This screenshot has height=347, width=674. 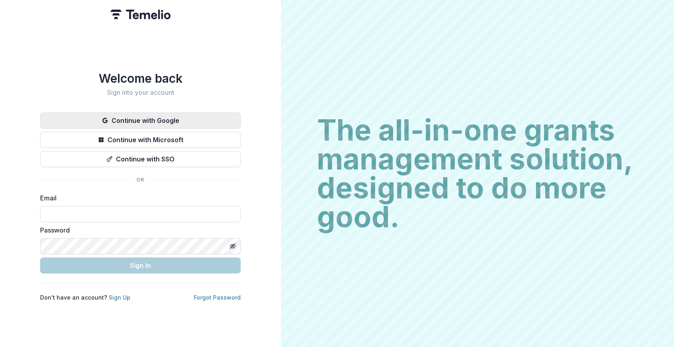 What do you see at coordinates (233, 246) in the screenshot?
I see `button: Toggle password visibility` at bounding box center [233, 246].